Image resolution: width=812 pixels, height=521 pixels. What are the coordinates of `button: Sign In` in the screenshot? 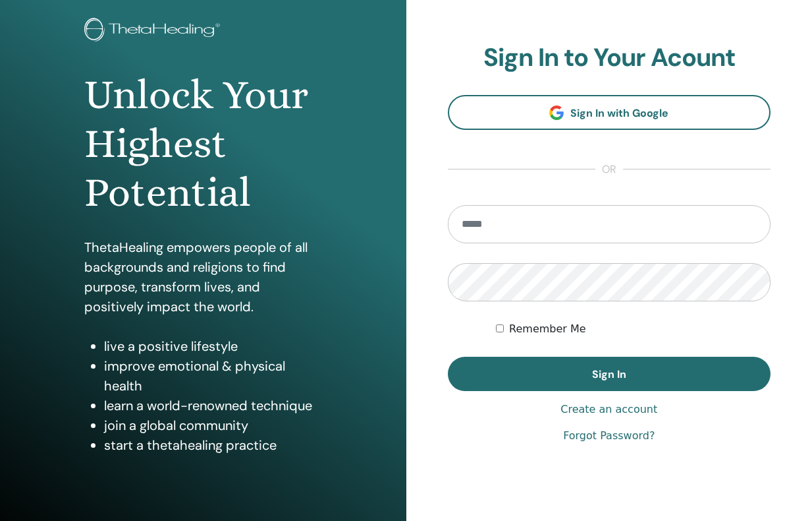 It's located at (609, 373).